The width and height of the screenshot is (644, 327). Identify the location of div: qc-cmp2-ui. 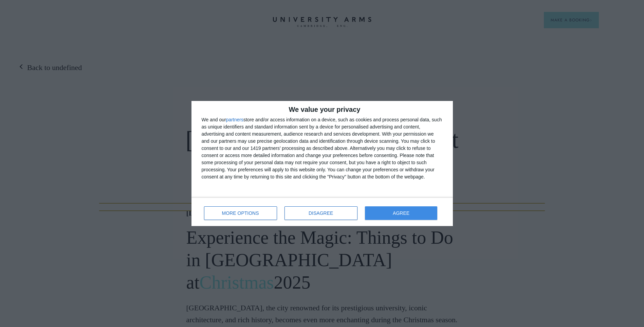
(322, 163).